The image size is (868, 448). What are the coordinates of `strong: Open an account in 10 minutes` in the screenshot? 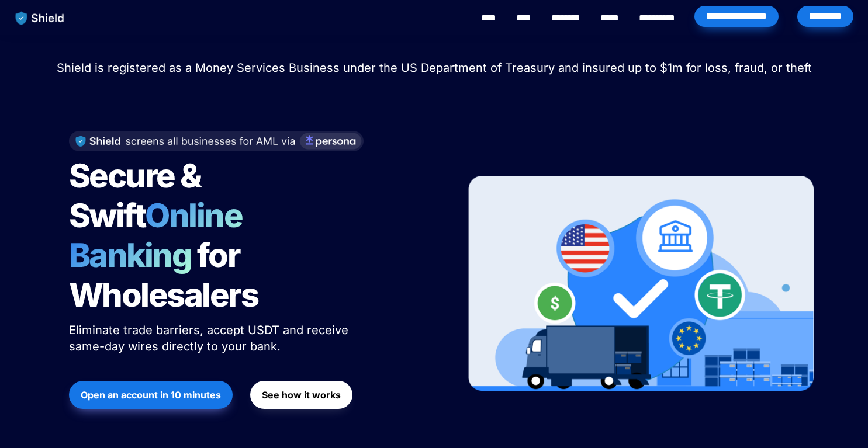 It's located at (151, 395).